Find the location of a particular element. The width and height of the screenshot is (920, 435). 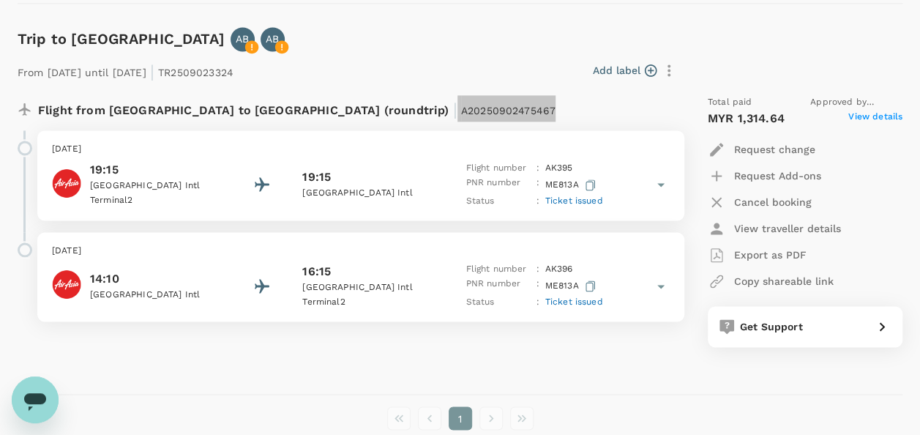

p: Request change is located at coordinates (775, 149).